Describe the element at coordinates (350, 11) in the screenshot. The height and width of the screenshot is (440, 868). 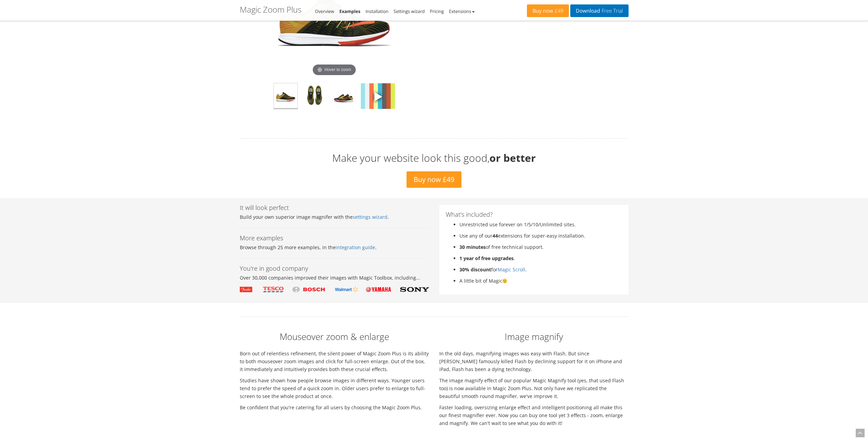
I see `a: Examples` at that location.